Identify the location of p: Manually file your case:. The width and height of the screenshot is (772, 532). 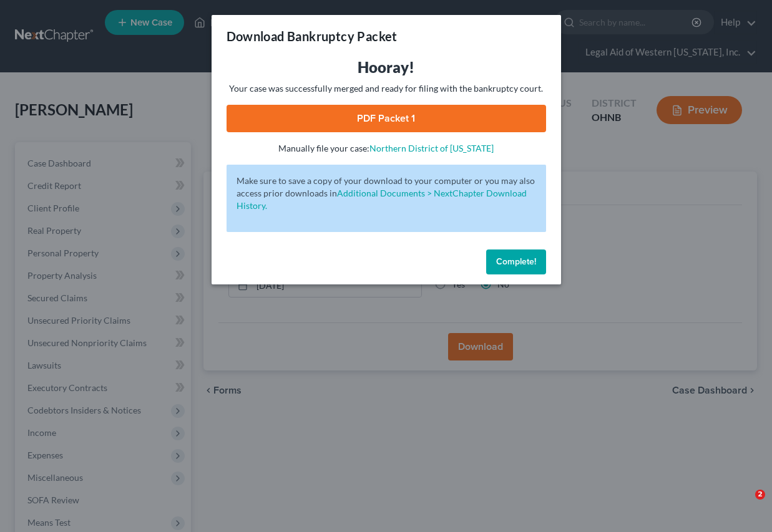
(386, 148).